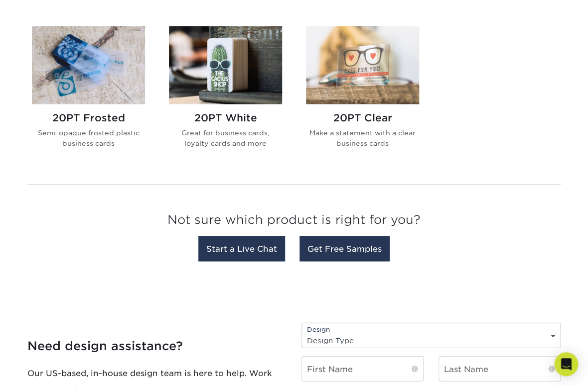 Image resolution: width=588 pixels, height=386 pixels. What do you see at coordinates (362, 95) in the screenshot?
I see `a: 20PT Clear Plastic Cards 20PT Clear Make a statement with a clear business cards` at bounding box center [362, 95].